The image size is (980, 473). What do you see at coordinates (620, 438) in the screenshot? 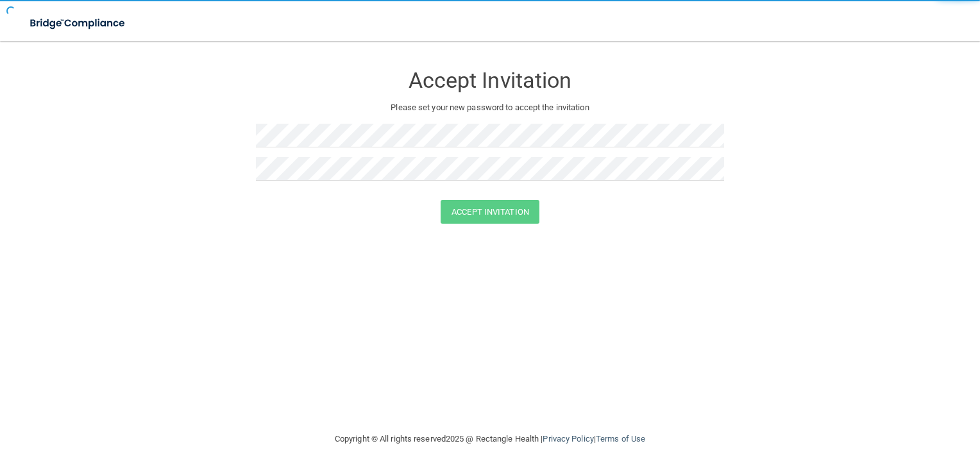
I see `a: Terms of Use` at bounding box center [620, 438].